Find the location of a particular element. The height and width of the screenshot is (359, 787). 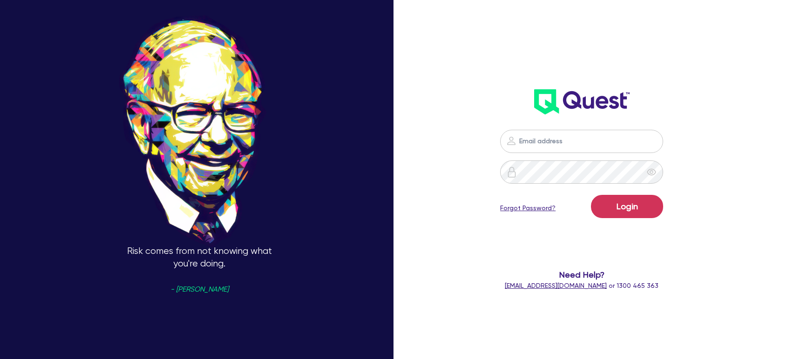

button: Login is located at coordinates (626, 207).